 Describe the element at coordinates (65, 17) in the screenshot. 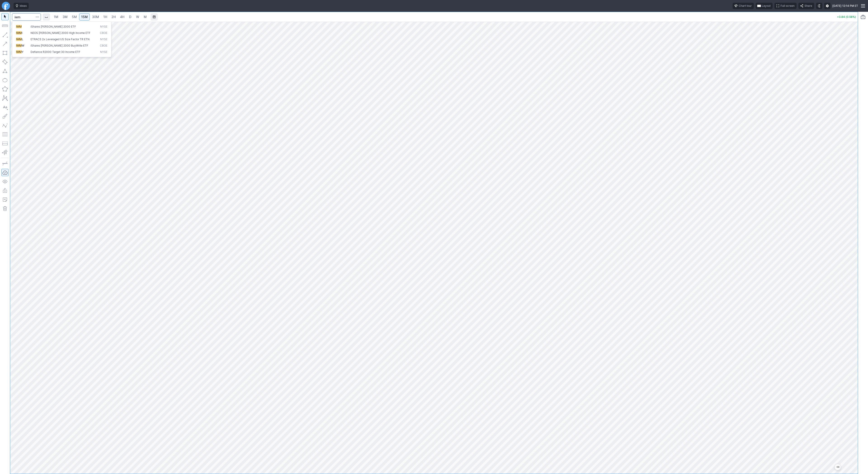

I see `span: 3M` at that location.